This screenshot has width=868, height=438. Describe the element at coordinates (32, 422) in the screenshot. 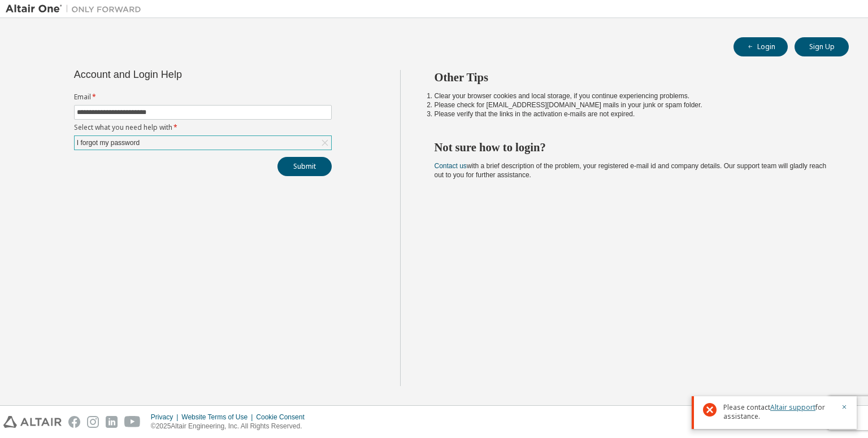

I see `img: altair_logo.svg` at that location.